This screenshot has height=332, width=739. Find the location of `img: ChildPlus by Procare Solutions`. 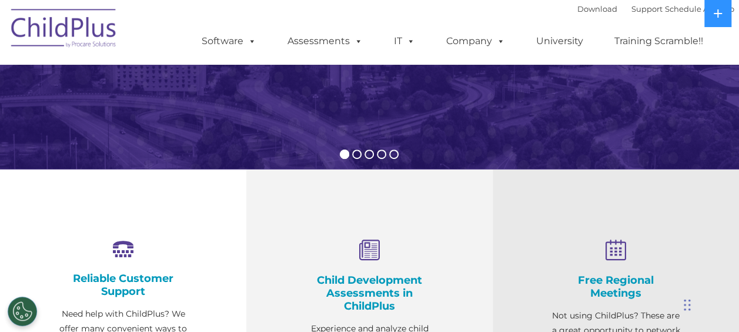

img: ChildPlus by Procare Solutions is located at coordinates (64, 30).